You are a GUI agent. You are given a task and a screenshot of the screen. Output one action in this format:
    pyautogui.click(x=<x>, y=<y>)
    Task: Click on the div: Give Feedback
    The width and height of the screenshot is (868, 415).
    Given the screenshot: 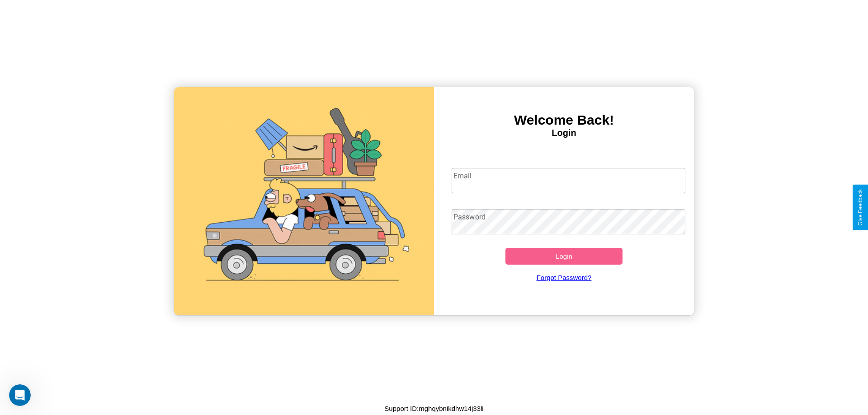 What is the action you would take?
    pyautogui.click(x=860, y=207)
    